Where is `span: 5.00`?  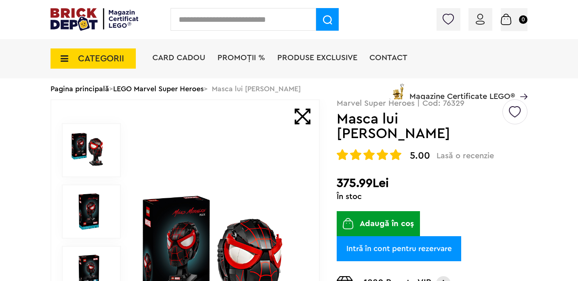 span: 5.00 is located at coordinates (420, 156).